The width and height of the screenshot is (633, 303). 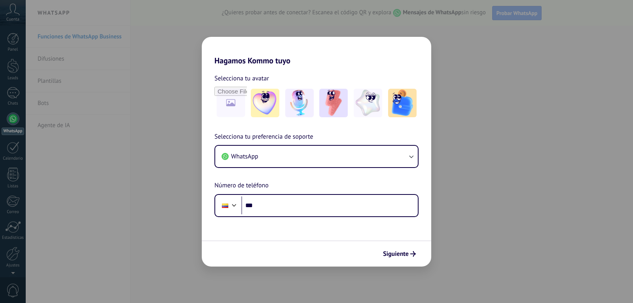 I want to click on h2: Hagamos Kommo tuyo, so click(x=317, y=51).